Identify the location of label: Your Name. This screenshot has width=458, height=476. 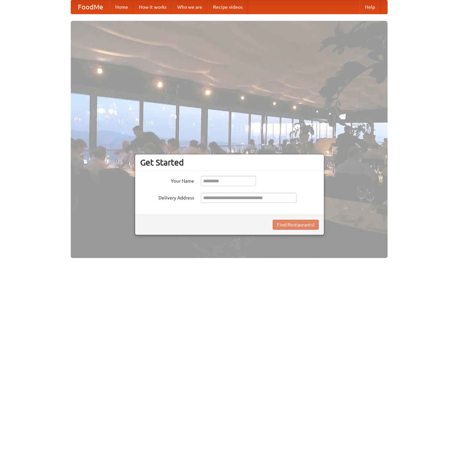
(167, 180).